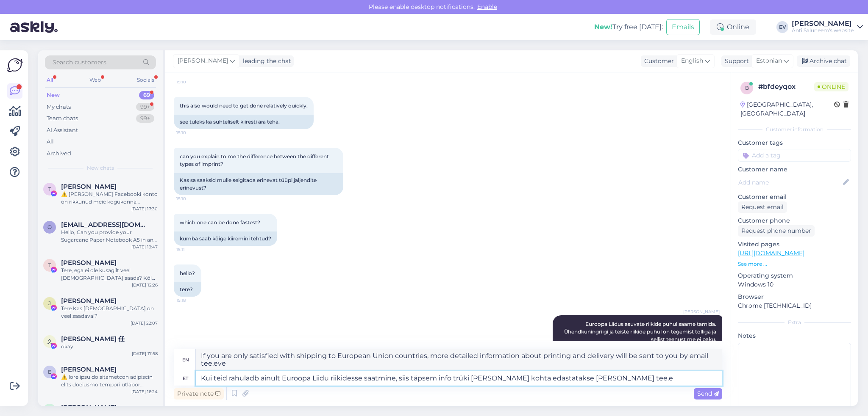 The image size is (868, 416). What do you see at coordinates (88, 370) in the screenshot?
I see `span: Eliza Adamska` at bounding box center [88, 370].